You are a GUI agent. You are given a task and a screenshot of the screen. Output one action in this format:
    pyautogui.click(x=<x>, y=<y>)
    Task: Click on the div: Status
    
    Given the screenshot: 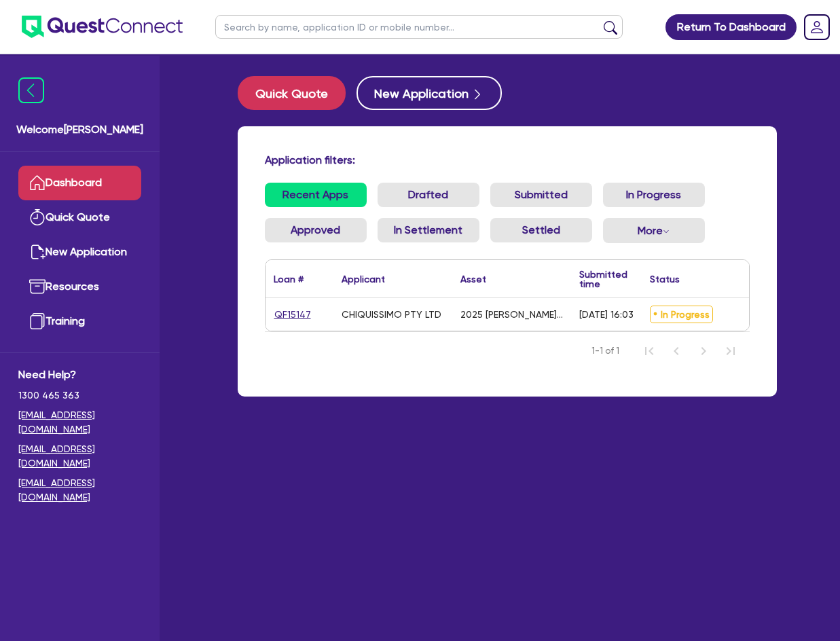 What is the action you would take?
    pyautogui.click(x=665, y=279)
    